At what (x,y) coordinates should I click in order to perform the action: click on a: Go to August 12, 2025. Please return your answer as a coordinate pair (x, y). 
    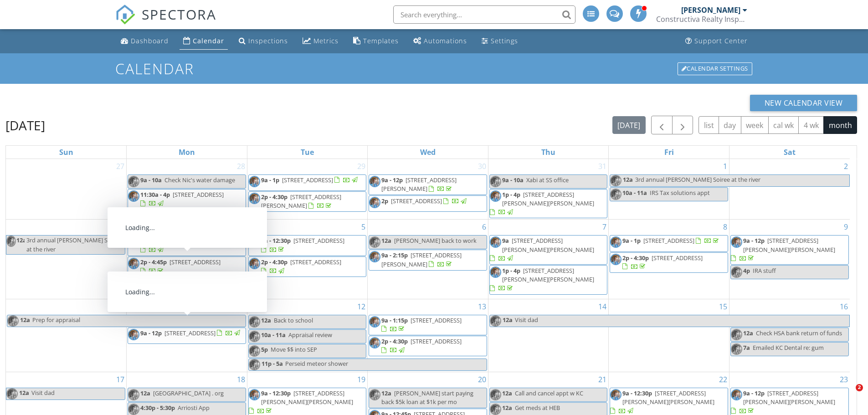
    Looking at the image, I should click on (362, 306).